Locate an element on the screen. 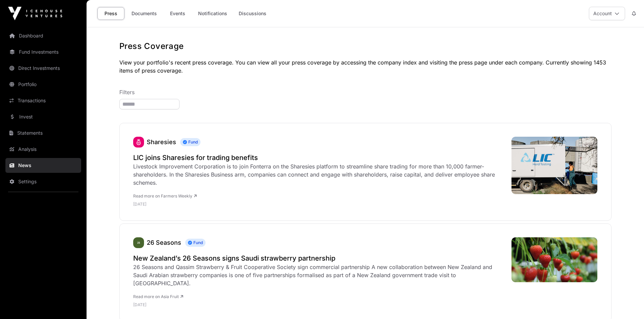 Image resolution: width=644 pixels, height=319 pixels. a: Press is located at coordinates (111, 13).